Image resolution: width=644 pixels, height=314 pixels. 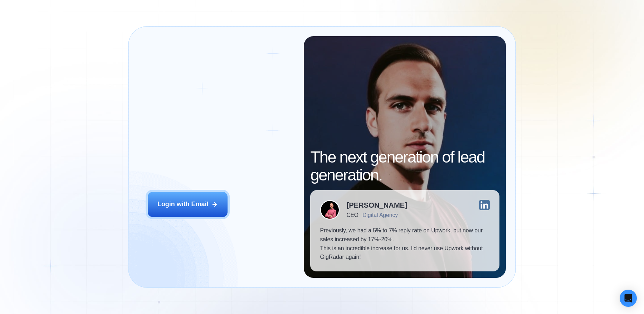 I want to click on button: Login with Email, so click(x=187, y=204).